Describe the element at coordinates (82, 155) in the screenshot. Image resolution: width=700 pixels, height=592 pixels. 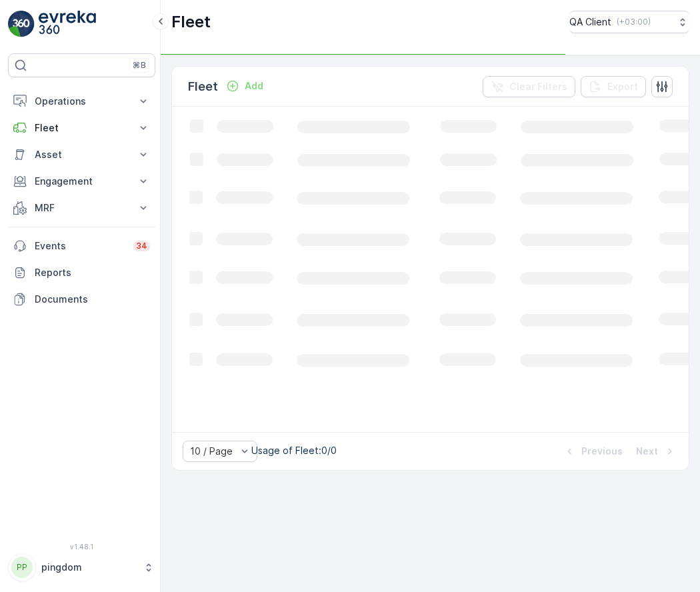
I see `button: Asset` at that location.